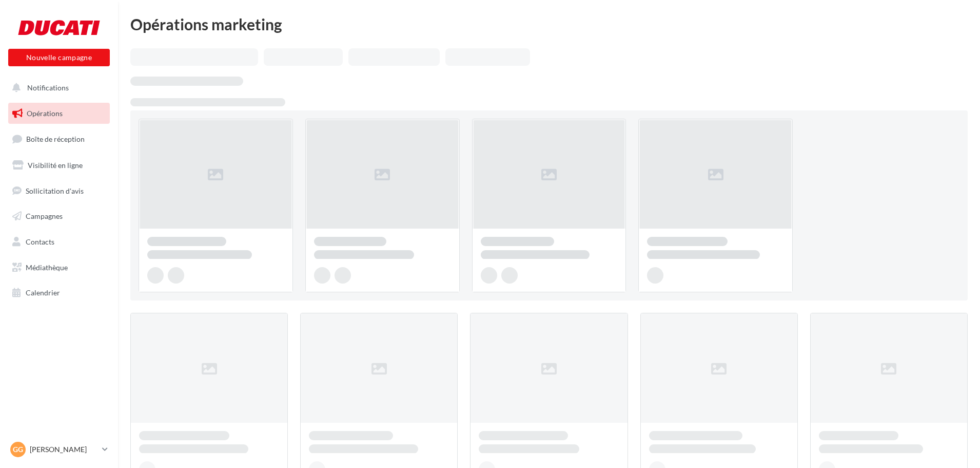 The image size is (980, 468). I want to click on a: Boîte de réception, so click(59, 139).